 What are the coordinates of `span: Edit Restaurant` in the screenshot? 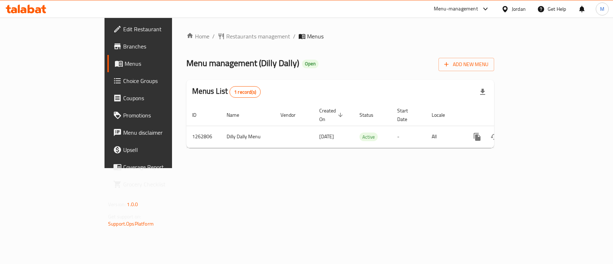 It's located at (162, 29).